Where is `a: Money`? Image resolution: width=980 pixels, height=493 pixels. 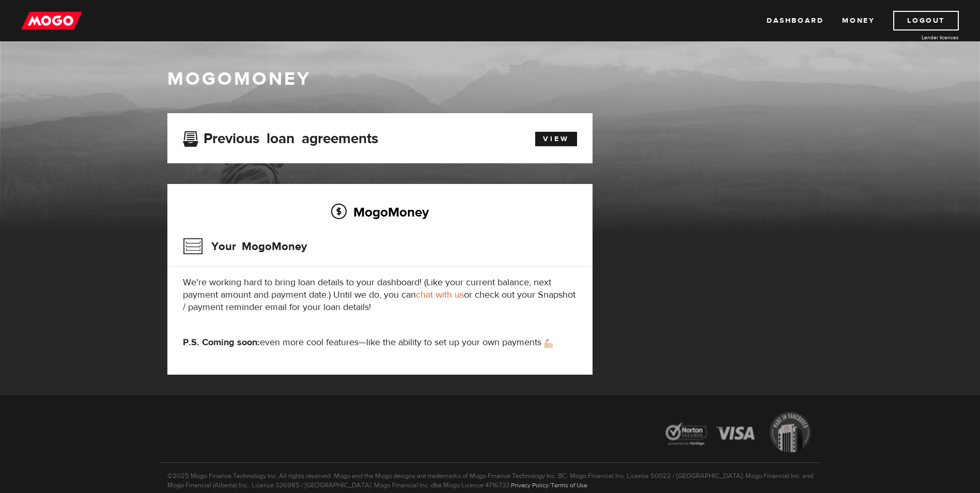
a: Money is located at coordinates (858, 20).